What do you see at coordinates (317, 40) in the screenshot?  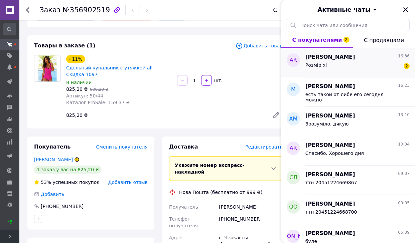 I see `span: С покупателями` at bounding box center [317, 40].